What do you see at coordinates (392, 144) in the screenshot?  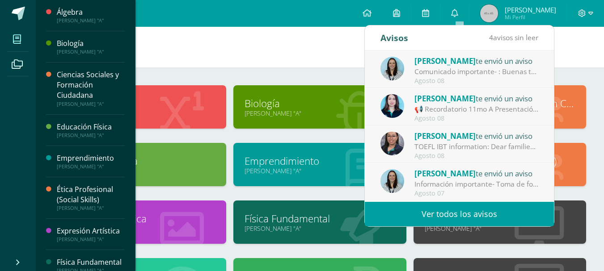 I see `img: 6fb385528ffb729c9b944b13f11ee051.png` at bounding box center [392, 144].